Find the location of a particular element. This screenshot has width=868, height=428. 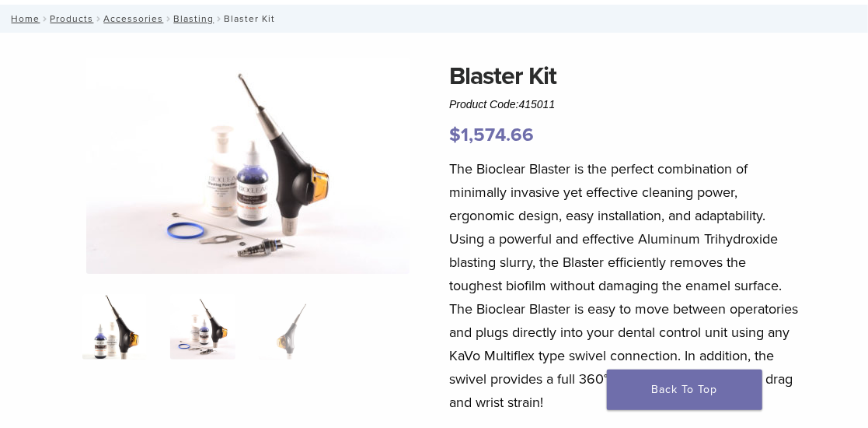

span: 415011 is located at coordinates (537, 104).